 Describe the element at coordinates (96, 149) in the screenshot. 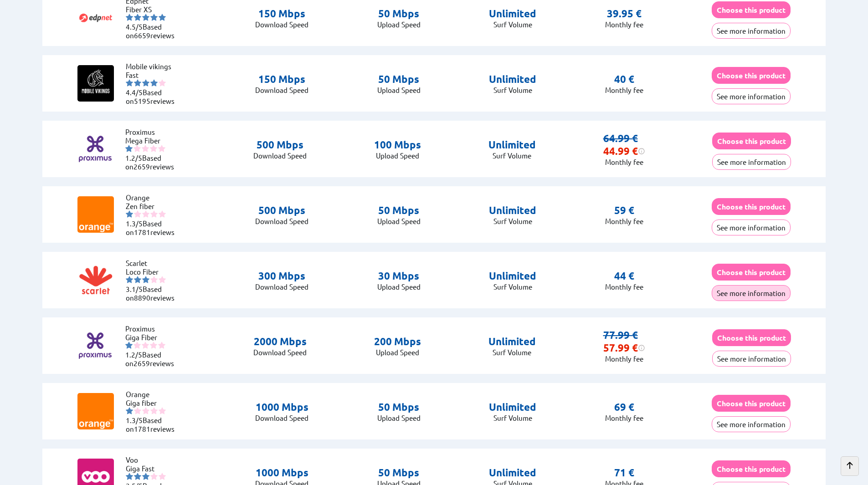

I see `img: Logo of Proximus` at that location.